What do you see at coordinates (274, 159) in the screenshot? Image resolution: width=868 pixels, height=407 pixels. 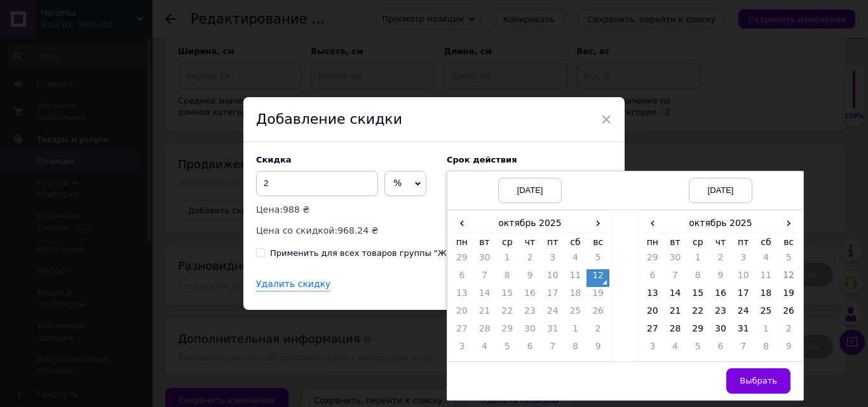 I see `span: Скидка` at bounding box center [274, 159].